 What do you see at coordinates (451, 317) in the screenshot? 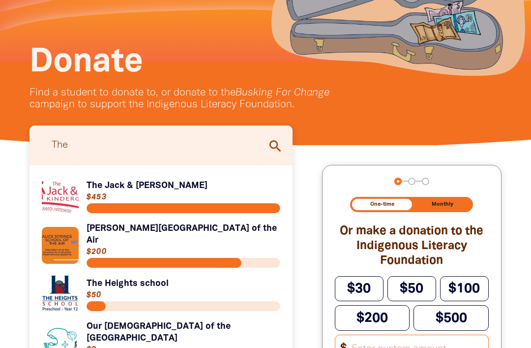
I see `button: $500` at bounding box center [451, 317].